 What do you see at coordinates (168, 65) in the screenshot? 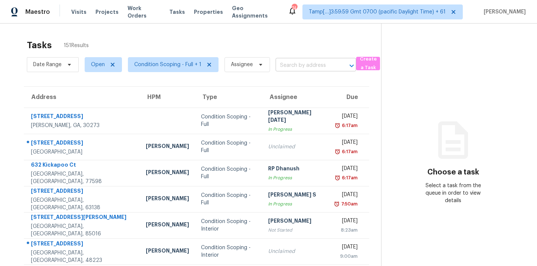
I see `span: Condition Scoping - Full + 1` at bounding box center [168, 65].